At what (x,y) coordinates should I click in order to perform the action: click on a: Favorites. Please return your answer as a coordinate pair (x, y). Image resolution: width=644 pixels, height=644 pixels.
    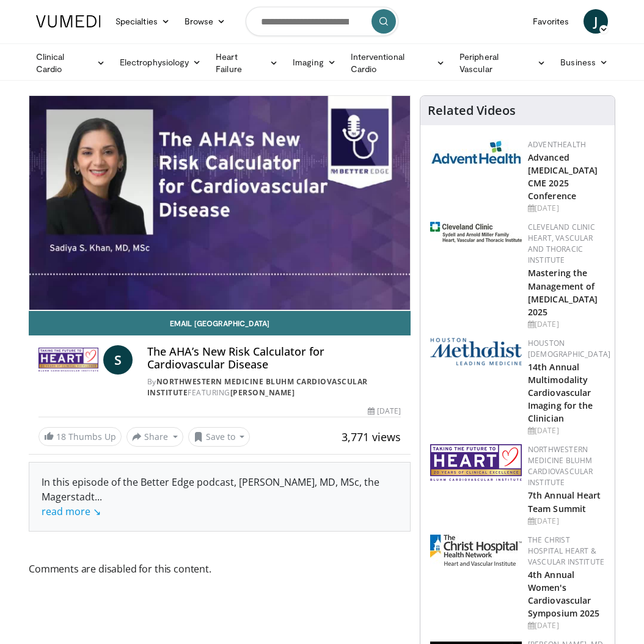
    Looking at the image, I should click on (551, 22).